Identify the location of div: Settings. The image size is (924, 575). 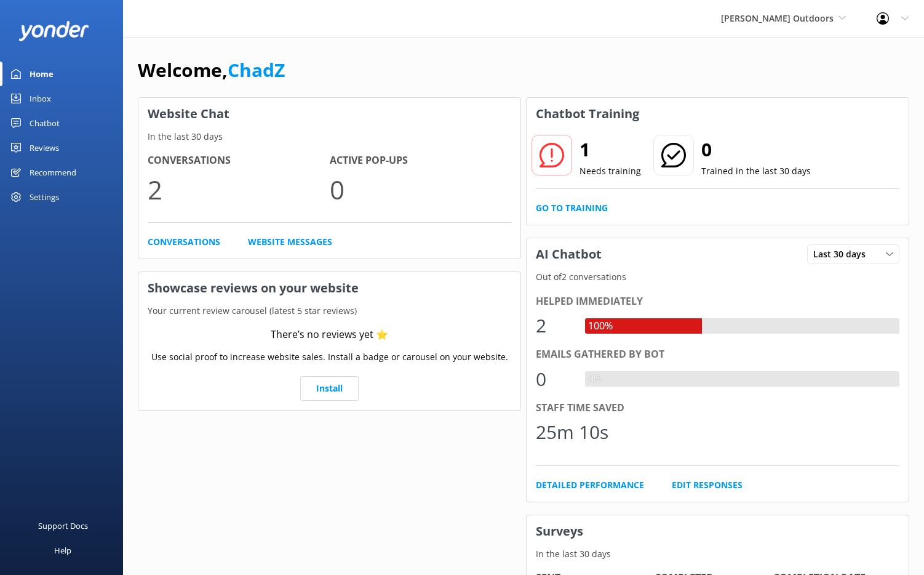
(45, 197).